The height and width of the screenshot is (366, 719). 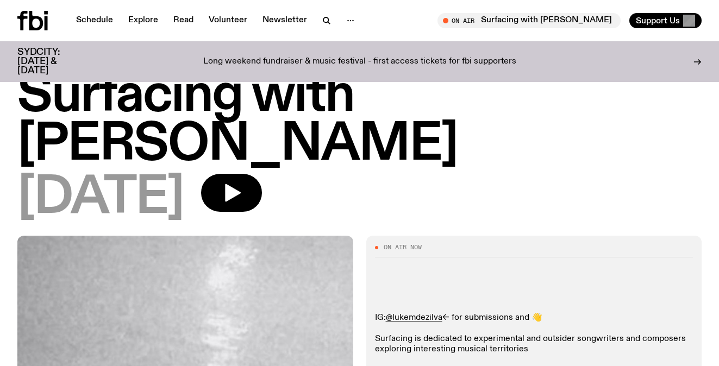 What do you see at coordinates (360, 62) in the screenshot?
I see `p: Long weekend fundraiser & music festival - first access tickets for fbi supporters` at bounding box center [360, 62].